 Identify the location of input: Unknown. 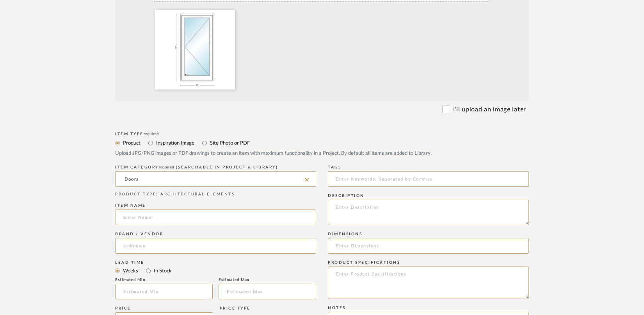
(215, 246).